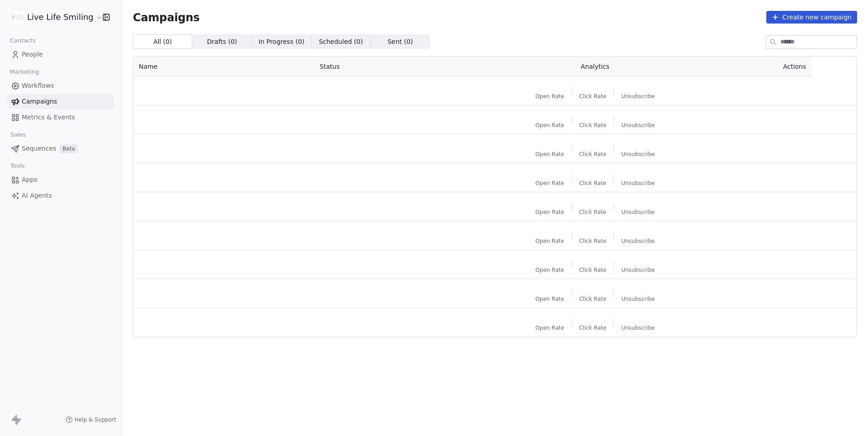  What do you see at coordinates (69, 149) in the screenshot?
I see `span: Beta` at bounding box center [69, 149].